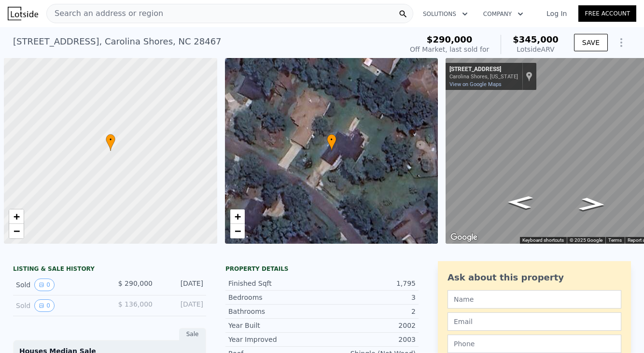 This screenshot has width=644, height=353. I want to click on div: 2002, so click(369, 325).